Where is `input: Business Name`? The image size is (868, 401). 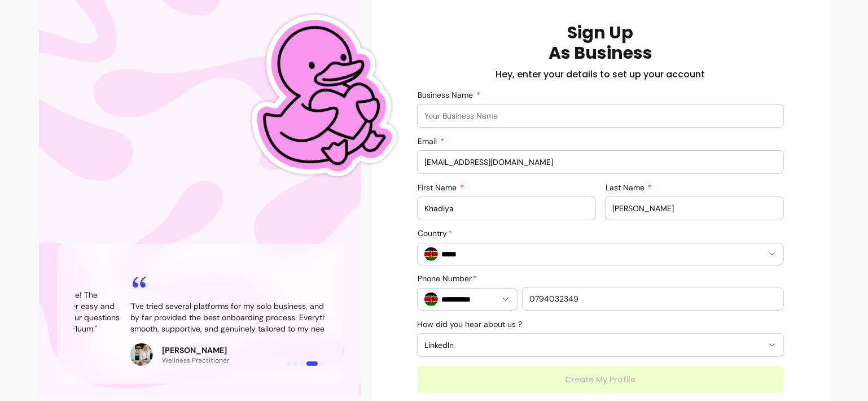 input: Business Name is located at coordinates (600, 116).